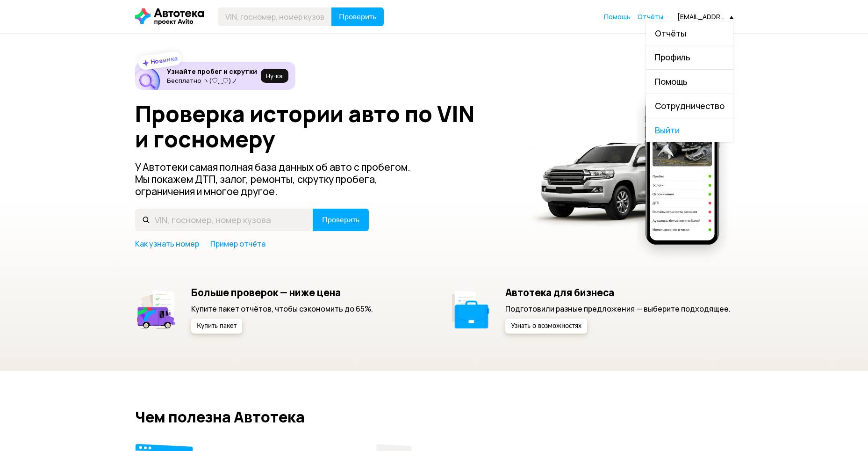  I want to click on a: Профиль, so click(690, 57).